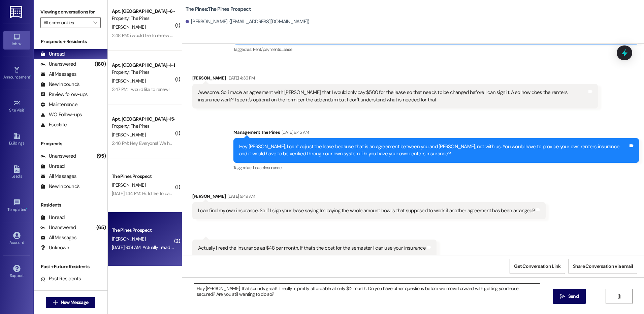 This screenshot has height=314, width=644. What do you see at coordinates (64, 94) in the screenshot?
I see `div: Review follow-ups` at bounding box center [64, 94].